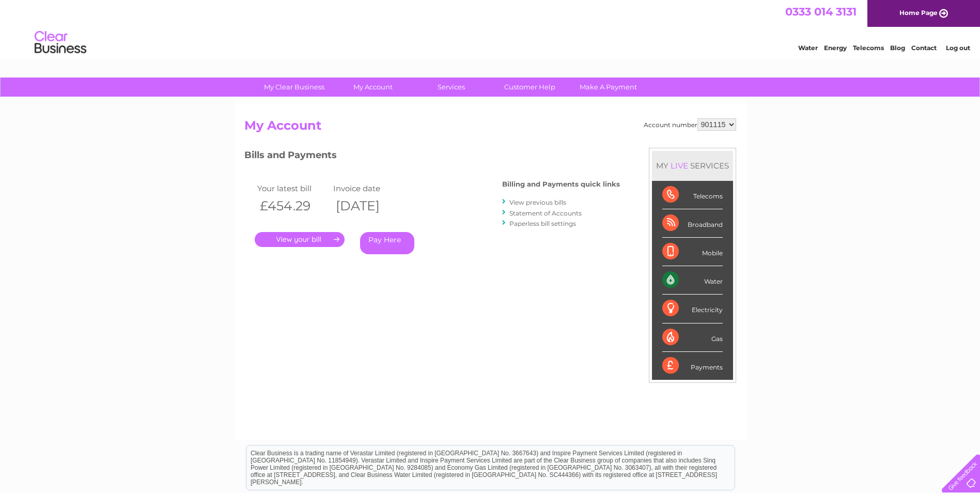 This screenshot has width=980, height=493. I want to click on td: Invoice date, so click(369, 188).